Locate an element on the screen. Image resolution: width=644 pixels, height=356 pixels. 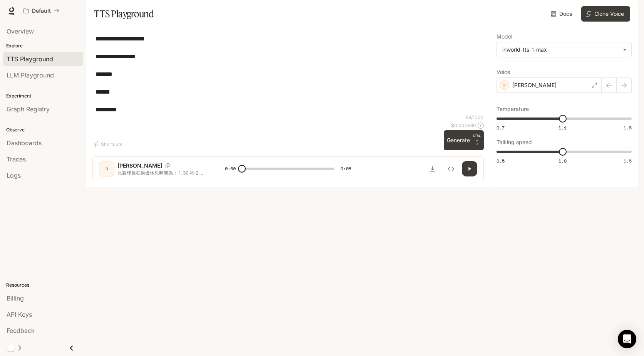
button: Copy Voice ID is located at coordinates (167, 166).